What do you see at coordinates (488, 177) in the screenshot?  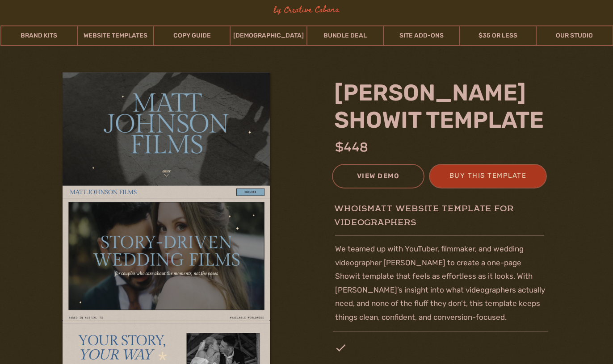 I see `a: buy this template` at bounding box center [488, 177].